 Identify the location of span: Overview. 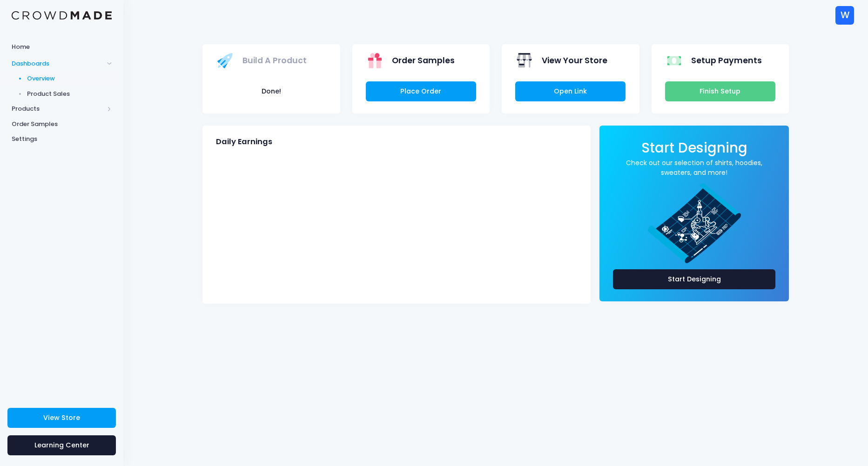
(69, 78).